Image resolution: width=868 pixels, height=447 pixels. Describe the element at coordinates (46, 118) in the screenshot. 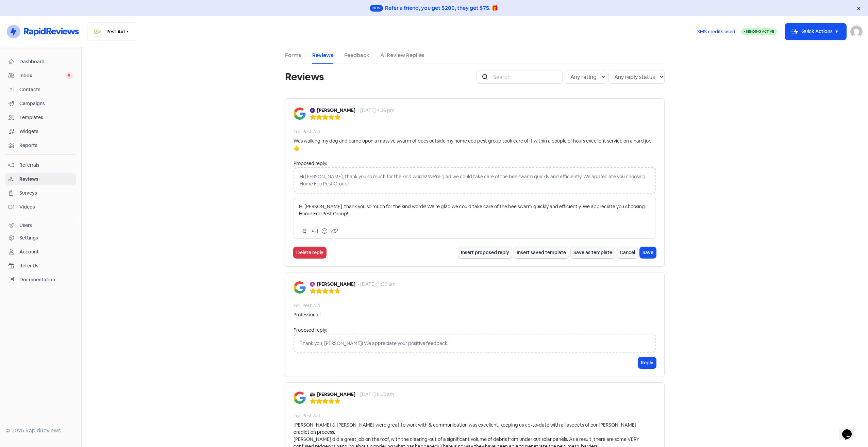

I see `span: Templates` at that location.